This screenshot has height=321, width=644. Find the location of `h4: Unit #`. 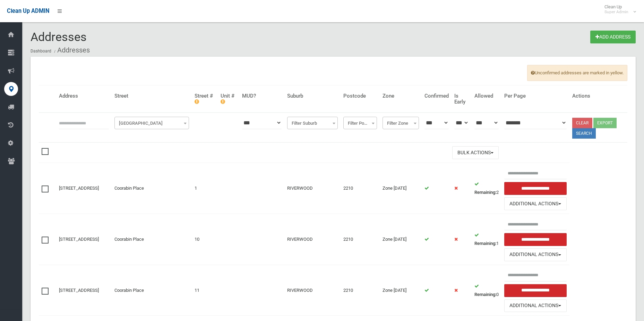

h4: Unit # is located at coordinates (229, 99).